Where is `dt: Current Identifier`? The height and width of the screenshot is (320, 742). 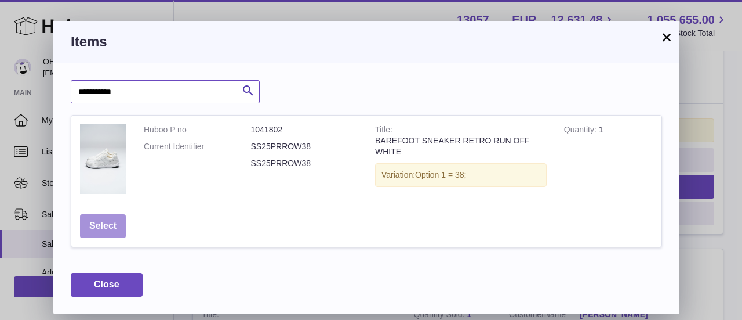
dt: Current Identifier is located at coordinates (197, 146).